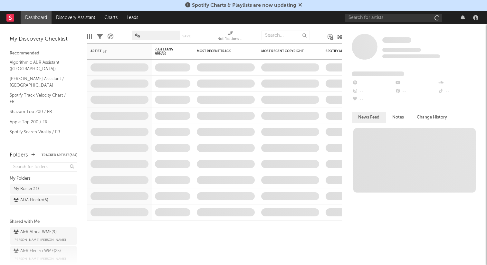  What do you see at coordinates (40, 142) in the screenshot?
I see `a: Recommended For You` at bounding box center [40, 142].